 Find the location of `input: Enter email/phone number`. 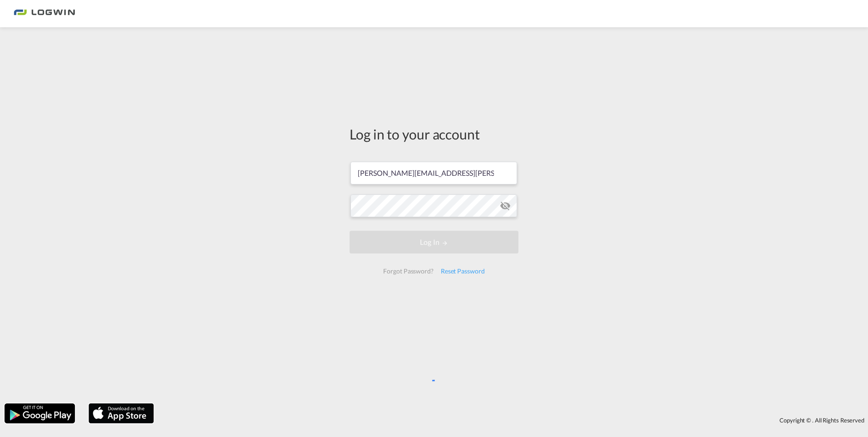

input: Enter email/phone number is located at coordinates (434, 173).